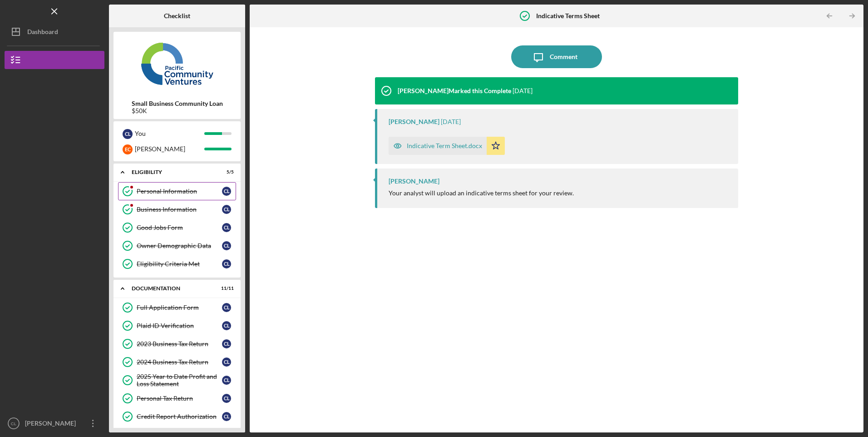 Image resolution: width=868 pixels, height=437 pixels. Describe the element at coordinates (177, 64) in the screenshot. I see `img: Product logo` at that location.